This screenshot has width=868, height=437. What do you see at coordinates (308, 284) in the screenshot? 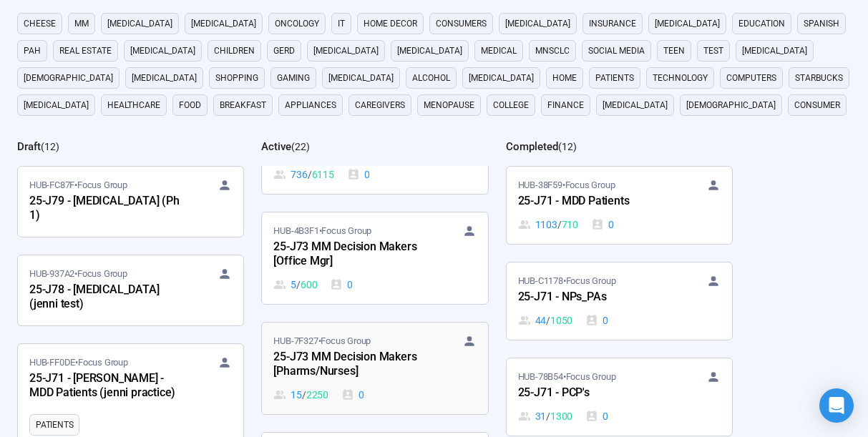
I see `span: 600` at bounding box center [308, 284].